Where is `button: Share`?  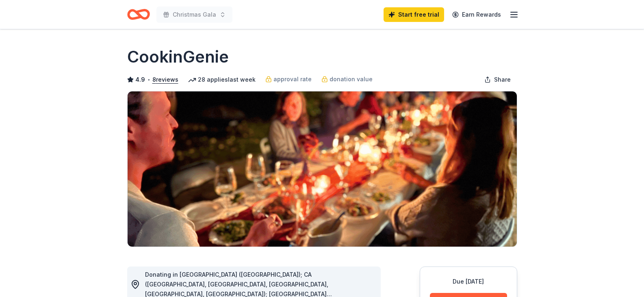 button: Share is located at coordinates (497, 80).